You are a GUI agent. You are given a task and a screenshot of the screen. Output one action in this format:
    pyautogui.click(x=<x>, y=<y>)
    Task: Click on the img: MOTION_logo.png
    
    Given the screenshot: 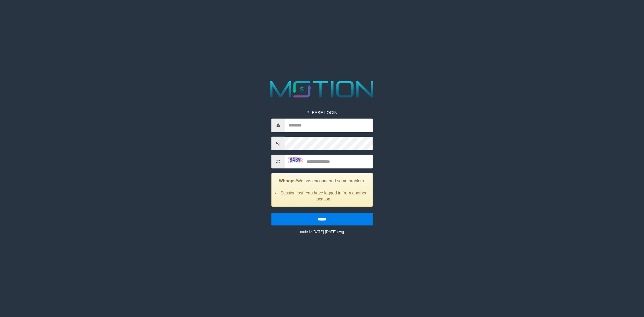 What is the action you would take?
    pyautogui.click(x=322, y=89)
    